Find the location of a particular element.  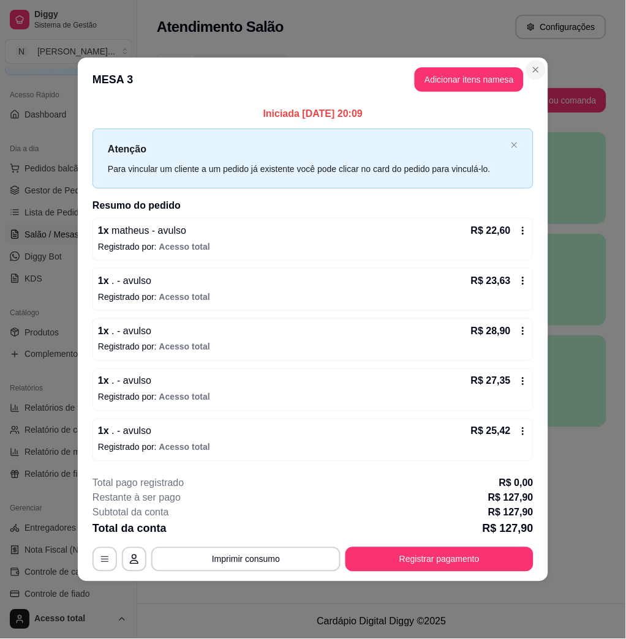

p: Atenção is located at coordinates (307, 149).